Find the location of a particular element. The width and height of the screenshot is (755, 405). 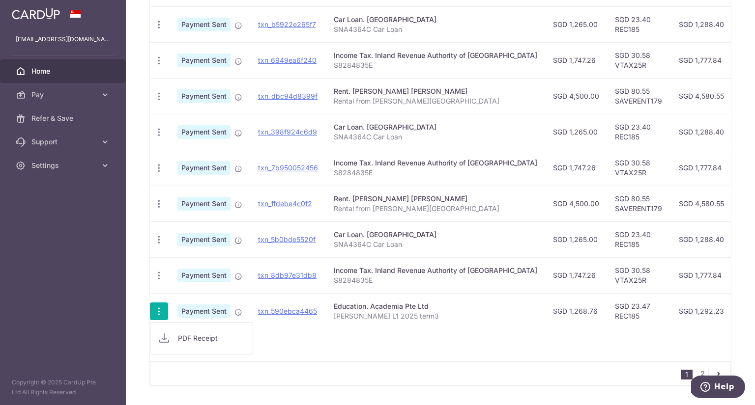

span: Home is located at coordinates (64, 71).